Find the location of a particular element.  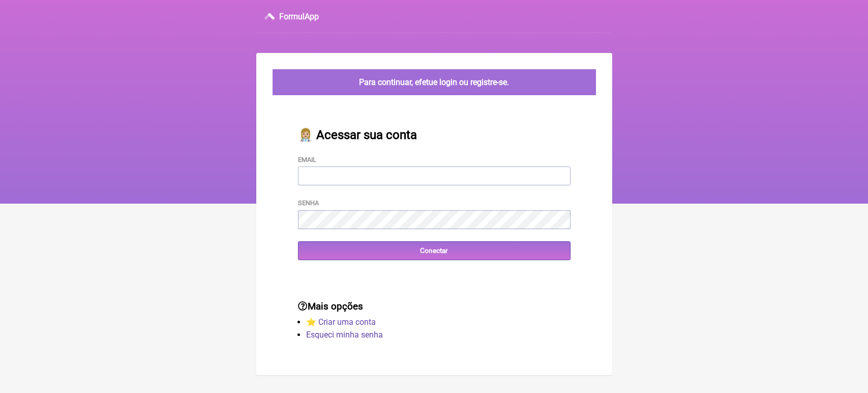

a: Esqueci minha senha is located at coordinates (345, 334).